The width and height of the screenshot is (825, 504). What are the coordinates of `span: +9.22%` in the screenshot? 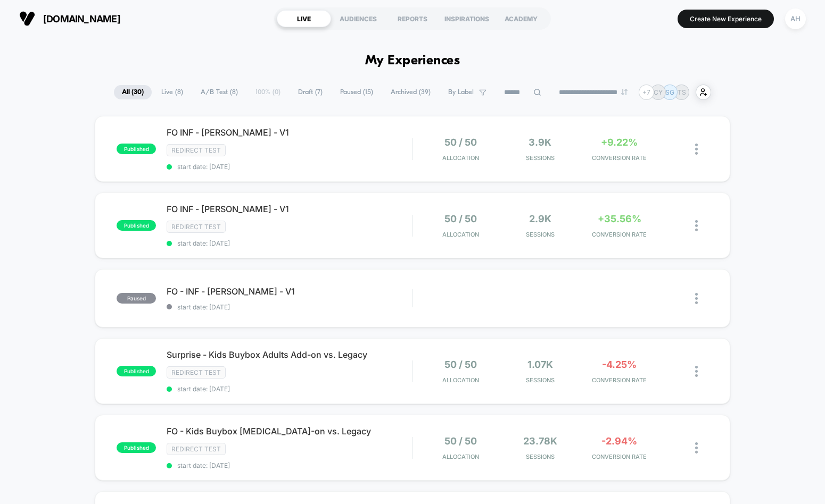 It's located at (619, 142).